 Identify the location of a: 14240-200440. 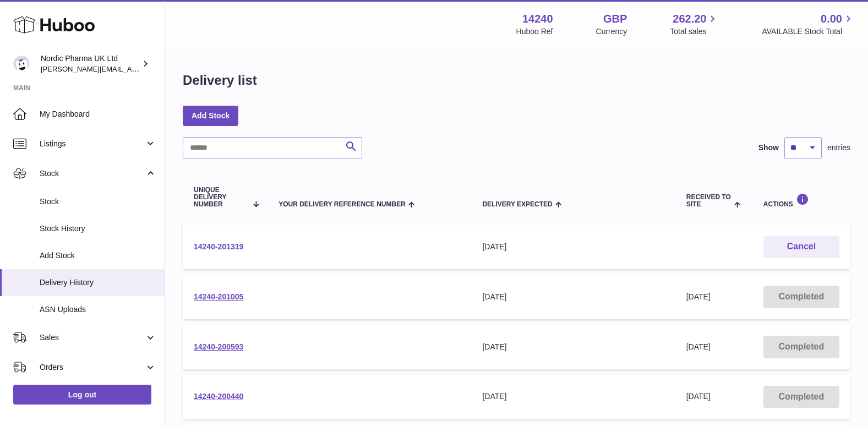
(218, 396).